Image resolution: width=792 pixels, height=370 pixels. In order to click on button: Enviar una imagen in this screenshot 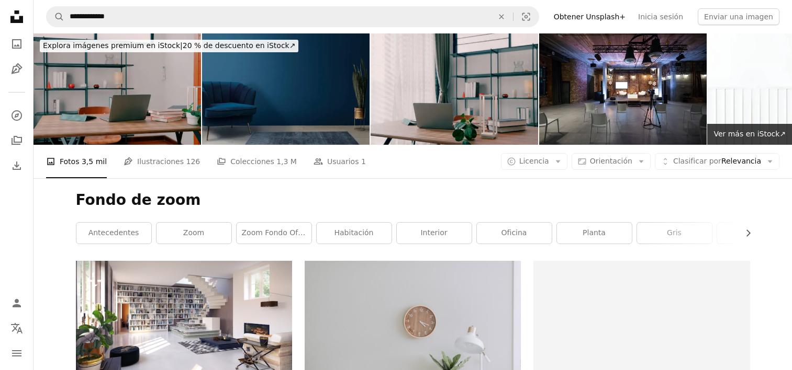, I will do `click(738, 17)`.